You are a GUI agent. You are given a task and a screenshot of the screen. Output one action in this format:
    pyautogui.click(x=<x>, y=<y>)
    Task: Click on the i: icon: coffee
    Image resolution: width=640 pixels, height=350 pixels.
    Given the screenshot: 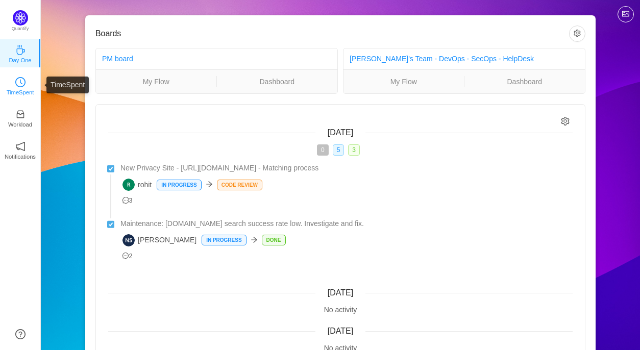 What is the action you would take?
    pyautogui.click(x=20, y=50)
    